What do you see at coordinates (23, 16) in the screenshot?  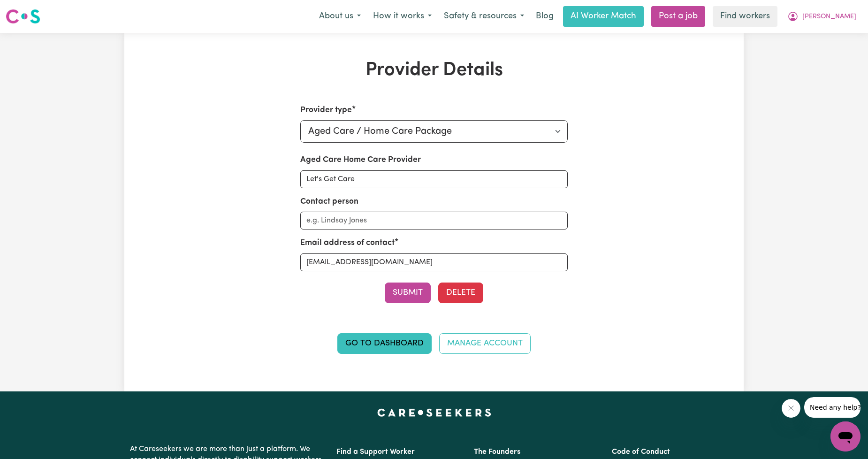 I see `img: Careseekers logo` at bounding box center [23, 16].